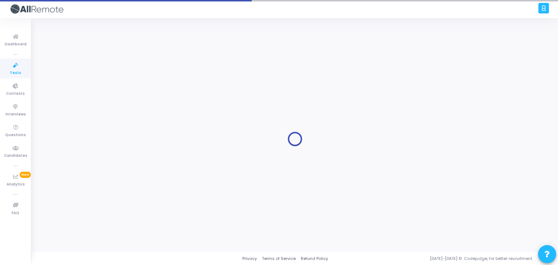 This screenshot has width=558, height=265. Describe the element at coordinates (279, 259) in the screenshot. I see `a: Terms of Service` at that location.